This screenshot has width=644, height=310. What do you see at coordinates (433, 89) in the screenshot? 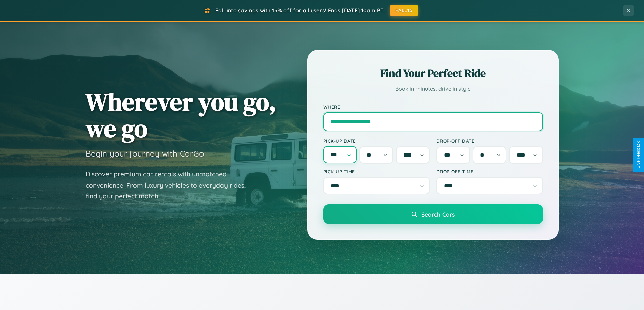
I see `p: Book in minutes, drive in style` at bounding box center [433, 89].